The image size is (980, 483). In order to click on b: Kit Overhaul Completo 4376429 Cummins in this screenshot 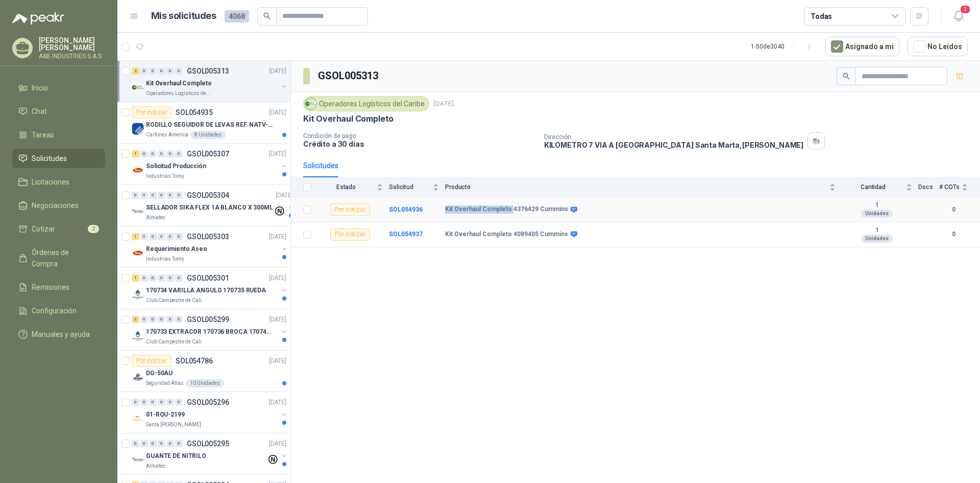, I will do `click(507, 209)`.